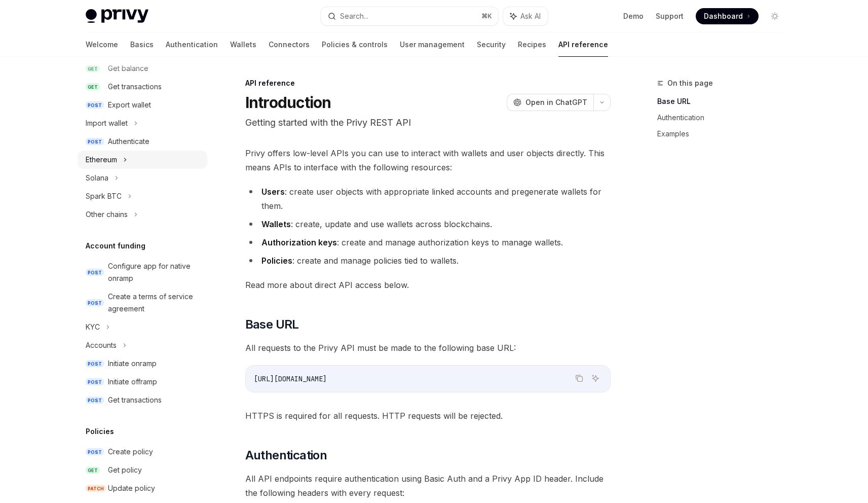 This screenshot has height=503, width=868. What do you see at coordinates (115, 246) in the screenshot?
I see `h5: Account funding` at bounding box center [115, 246].